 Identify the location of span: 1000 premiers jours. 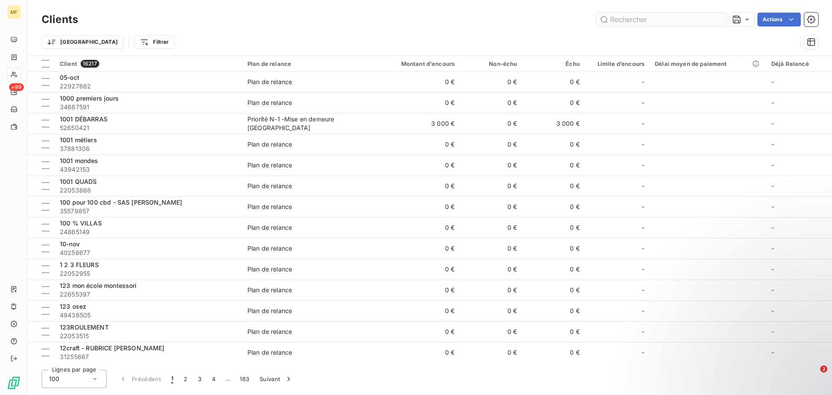
(89, 98).